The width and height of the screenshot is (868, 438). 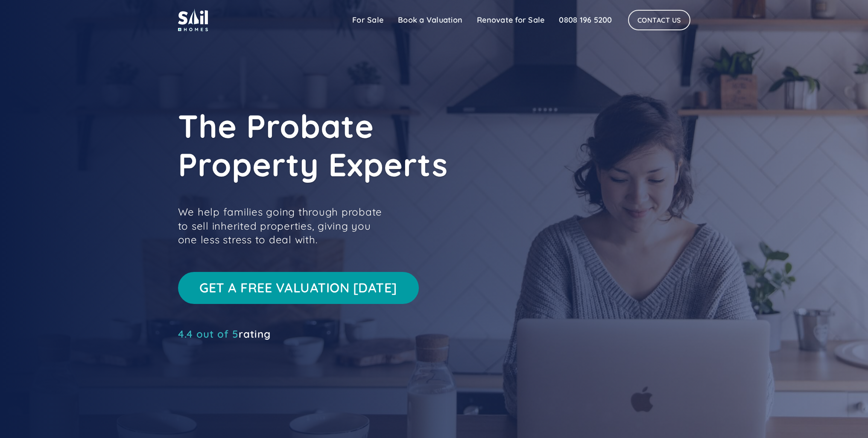 I want to click on a: Book a Valuation, so click(x=430, y=20).